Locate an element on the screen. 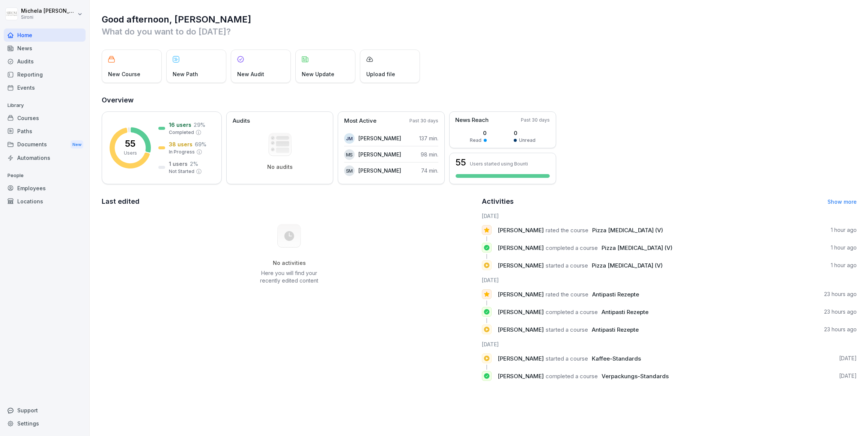  a: Courses is located at coordinates (45, 118).